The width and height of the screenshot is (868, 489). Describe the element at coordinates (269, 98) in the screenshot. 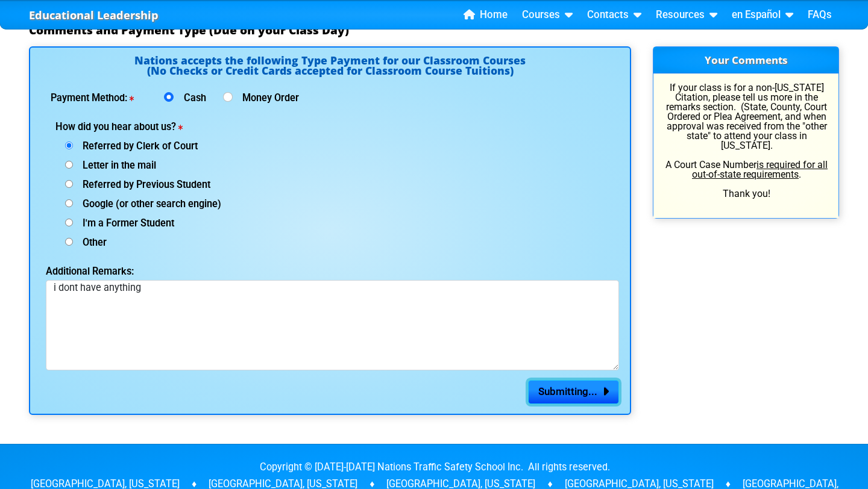

I see `label: Money Order` at that location.